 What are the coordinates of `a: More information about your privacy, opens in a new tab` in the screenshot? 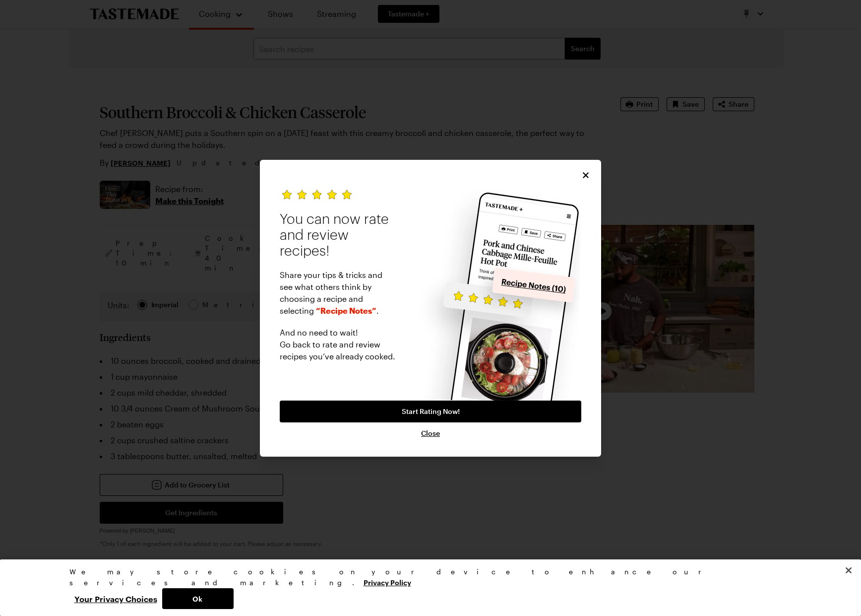 It's located at (387, 582).